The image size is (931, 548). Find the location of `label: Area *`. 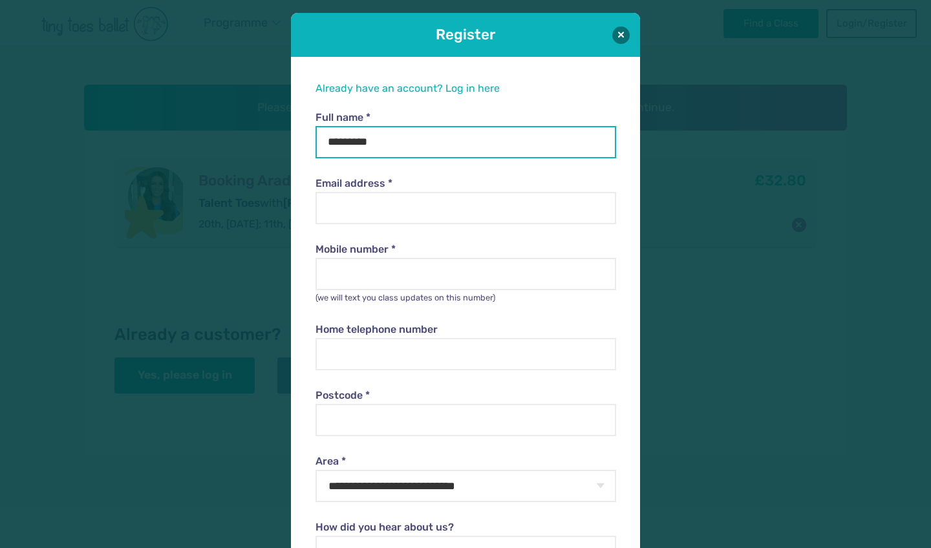

label: Area * is located at coordinates (465, 462).